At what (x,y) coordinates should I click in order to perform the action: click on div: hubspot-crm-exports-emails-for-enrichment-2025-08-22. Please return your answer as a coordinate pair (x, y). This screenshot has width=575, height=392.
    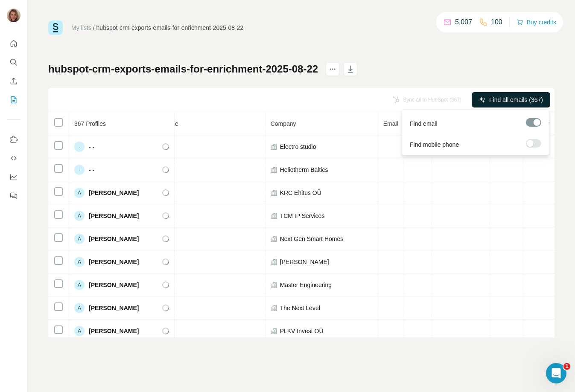
    Looking at the image, I should click on (170, 28).